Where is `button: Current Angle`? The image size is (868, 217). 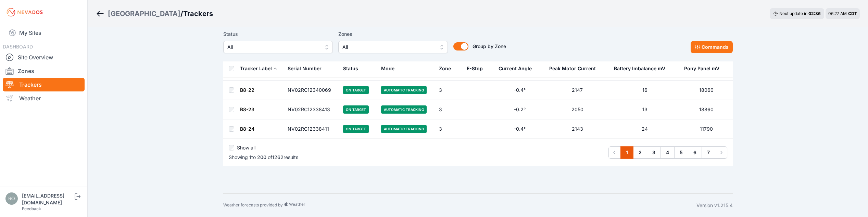 button: Current Angle is located at coordinates (517, 68).